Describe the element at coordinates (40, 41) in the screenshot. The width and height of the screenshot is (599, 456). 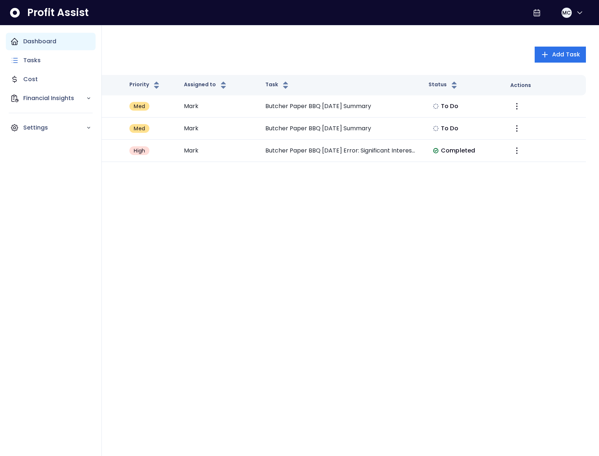
I see `p: Dashboard` at that location.